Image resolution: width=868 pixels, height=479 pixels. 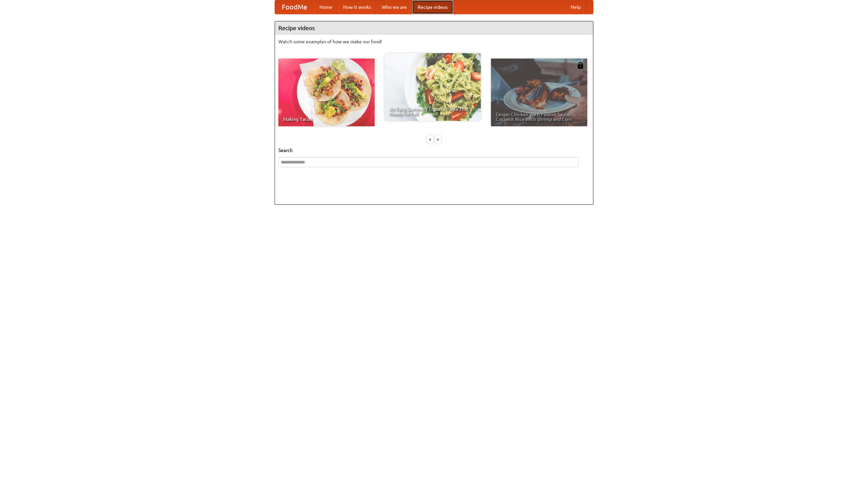 What do you see at coordinates (580, 65) in the screenshot?
I see `img: 483408.png` at bounding box center [580, 65].